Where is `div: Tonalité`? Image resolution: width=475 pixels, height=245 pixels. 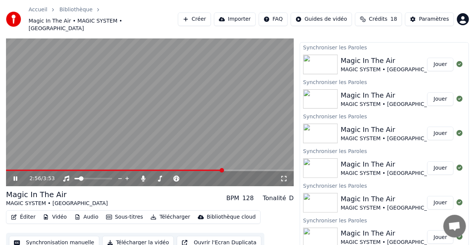 div: Tonalité is located at coordinates (275, 198).